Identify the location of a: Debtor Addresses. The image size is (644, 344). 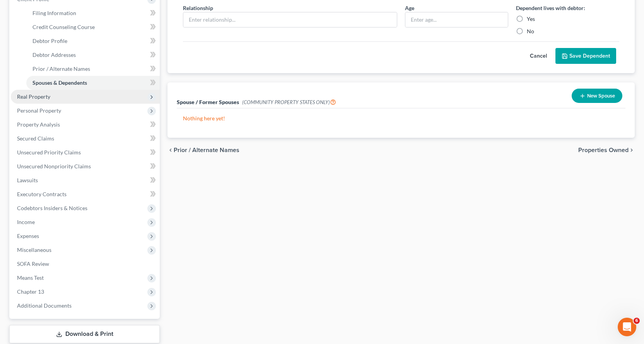
(93, 55).